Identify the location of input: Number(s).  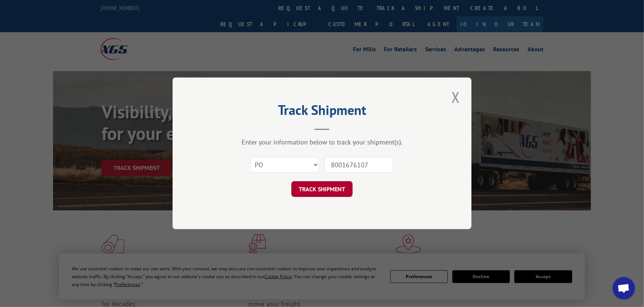
(359, 165).